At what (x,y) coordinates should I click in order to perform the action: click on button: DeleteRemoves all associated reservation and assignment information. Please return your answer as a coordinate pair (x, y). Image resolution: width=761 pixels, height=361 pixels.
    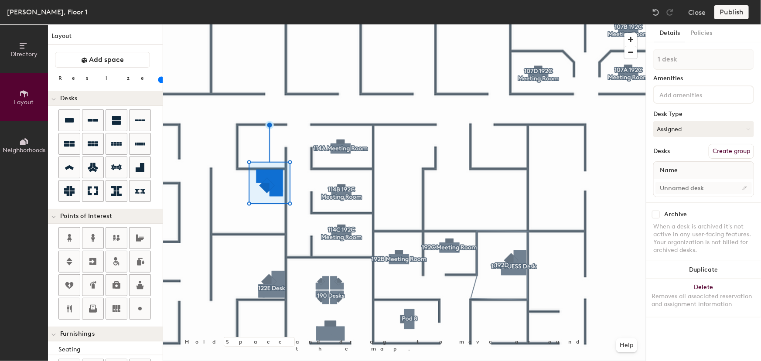
    Looking at the image, I should click on (704, 298).